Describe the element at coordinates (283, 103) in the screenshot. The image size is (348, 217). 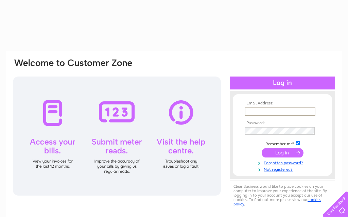
I see `th: Email Address:` at that location.